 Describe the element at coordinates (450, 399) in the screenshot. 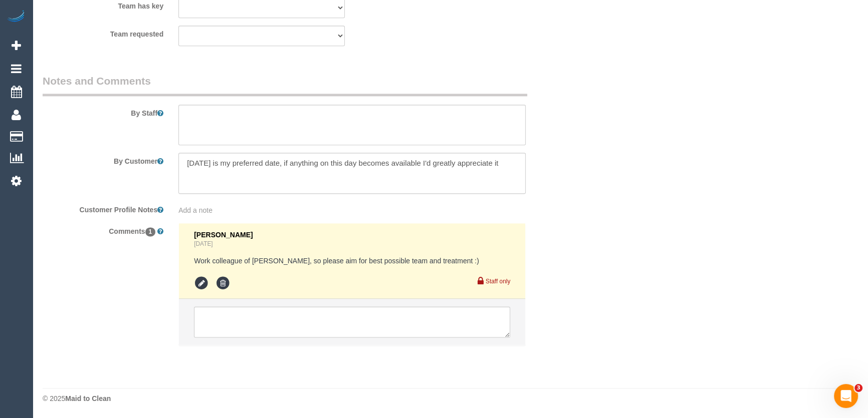

I see `div: © 2025` at that location.